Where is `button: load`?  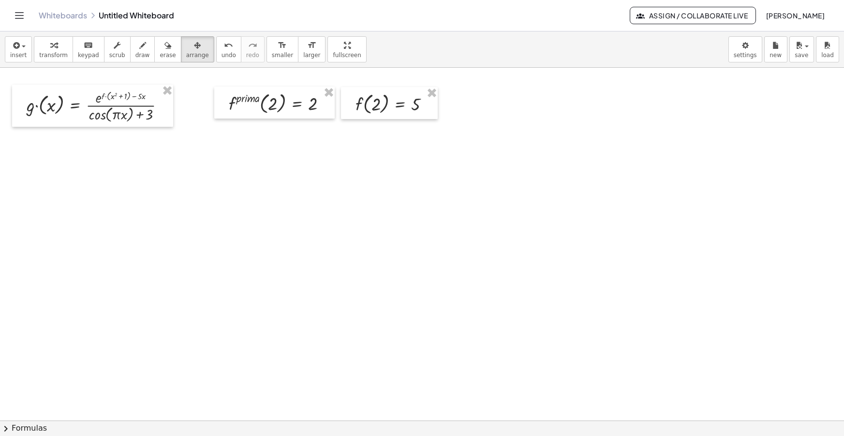 button: load is located at coordinates (828, 49).